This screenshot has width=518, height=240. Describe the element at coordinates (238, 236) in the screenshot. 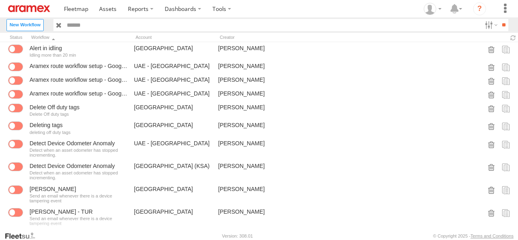

I see `div: Version: 308.01` at that location.